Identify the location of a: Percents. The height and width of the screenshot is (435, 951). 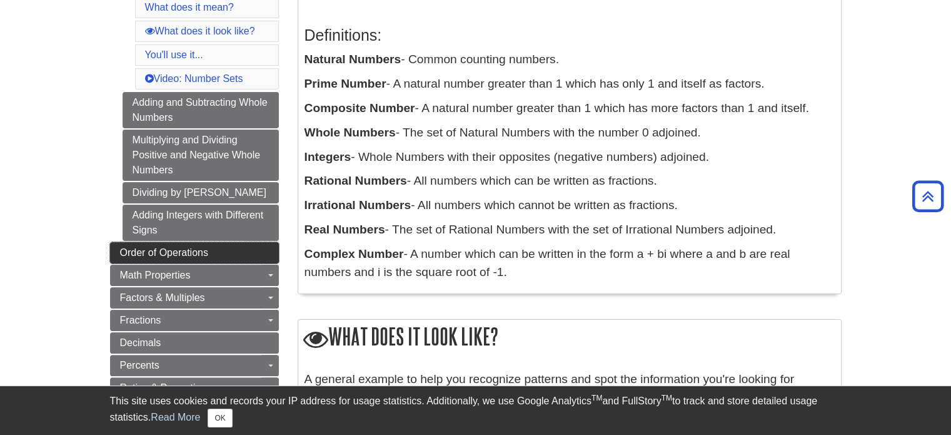
(195, 365).